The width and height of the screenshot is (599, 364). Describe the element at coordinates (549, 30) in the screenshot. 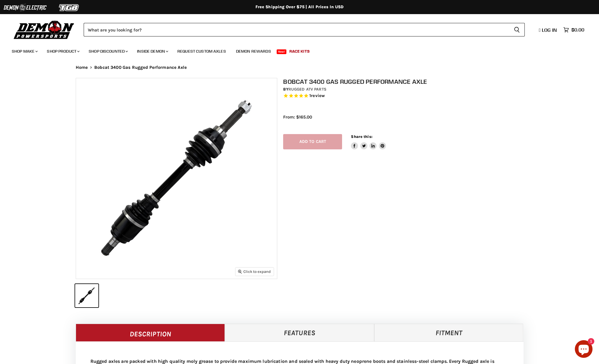

I see `span: Log in` at that location.